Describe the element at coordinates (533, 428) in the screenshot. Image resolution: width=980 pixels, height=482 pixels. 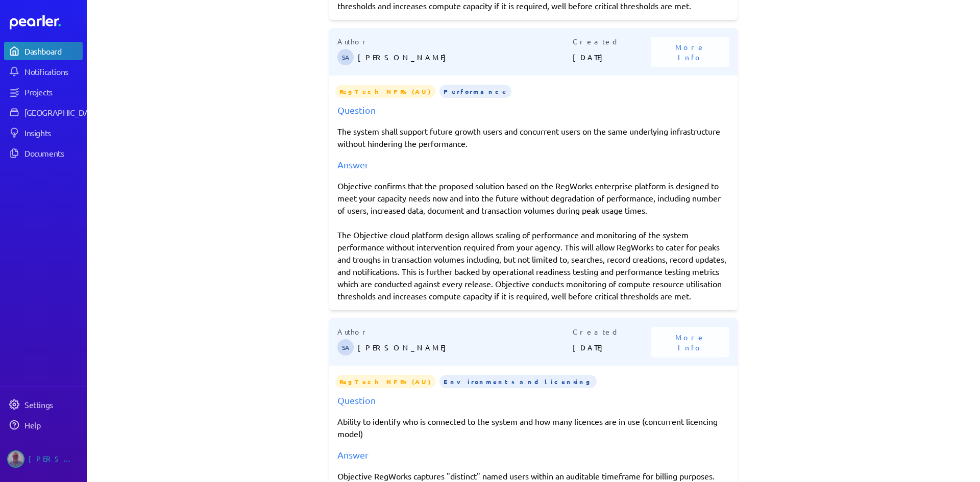
I see `p: Ability to identify who is connected to the system and how many licences are in use (concurrent l...` at that location.